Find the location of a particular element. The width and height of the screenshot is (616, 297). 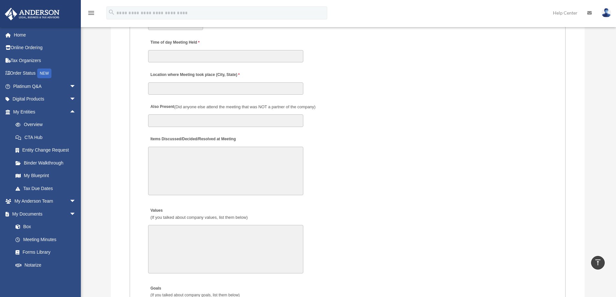

span: arrow_drop_up is located at coordinates (76, 112).